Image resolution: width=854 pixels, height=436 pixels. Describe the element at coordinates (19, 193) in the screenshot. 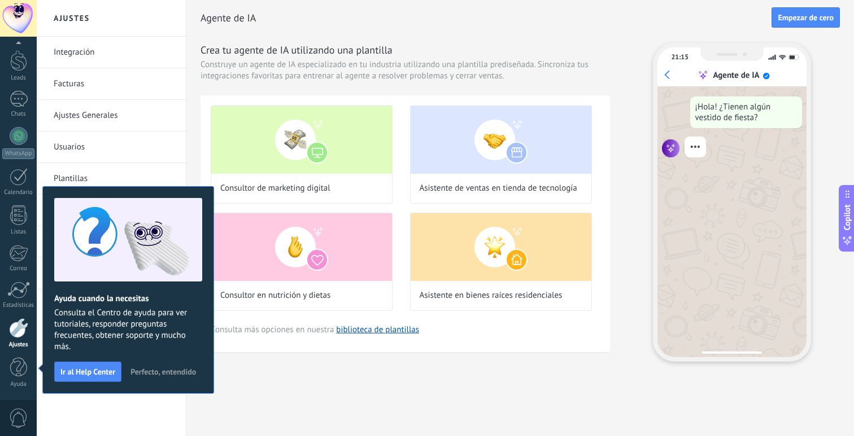

I see `div: Calendario` at that location.